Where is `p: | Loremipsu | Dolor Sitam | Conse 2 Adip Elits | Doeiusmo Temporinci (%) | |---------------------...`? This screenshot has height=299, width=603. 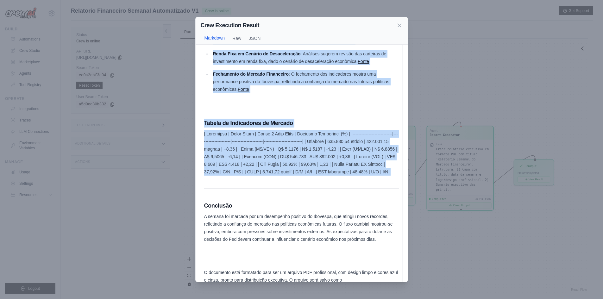
p: | Loremipsu | Dolor Sitam | Conse 2 Adip Elits | Doeiusmo Temporinci (%) | |---------------------... is located at coordinates (301, 153).